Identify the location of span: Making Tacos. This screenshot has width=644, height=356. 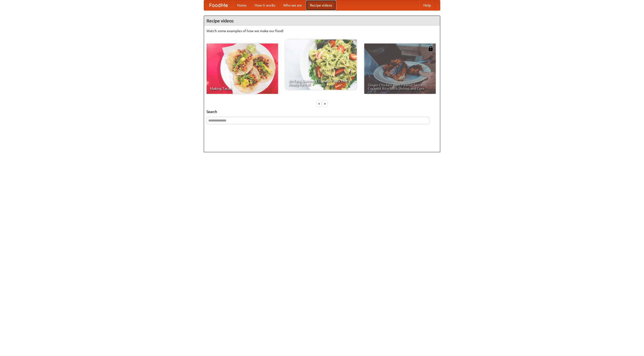
(243, 89).